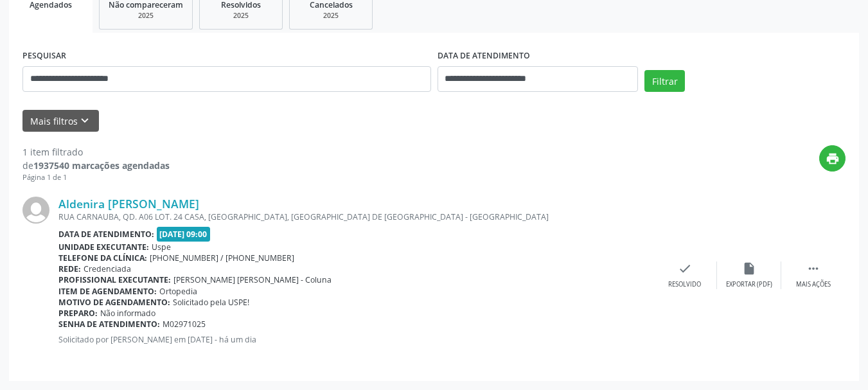 The width and height of the screenshot is (868, 390). Describe the element at coordinates (832, 159) in the screenshot. I see `i: print` at that location.